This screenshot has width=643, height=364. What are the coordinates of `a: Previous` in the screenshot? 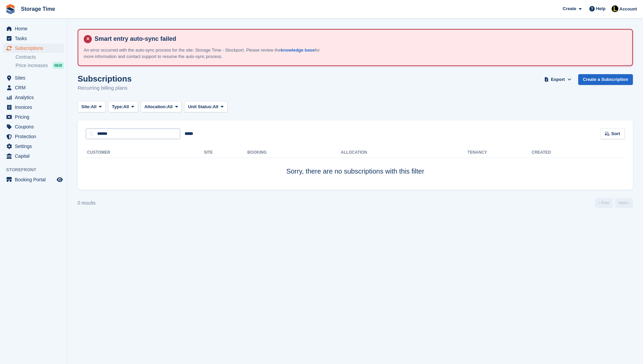 It's located at (604, 203).